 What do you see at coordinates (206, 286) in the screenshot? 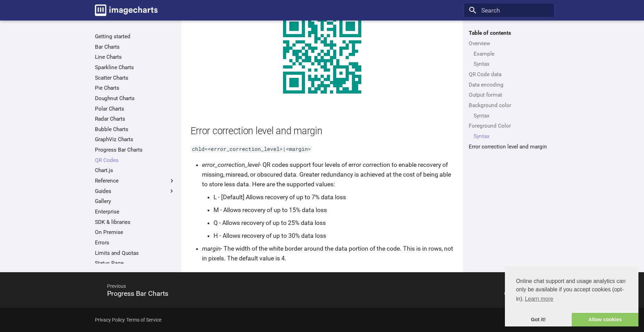
I see `span: Previous` at bounding box center [206, 286].